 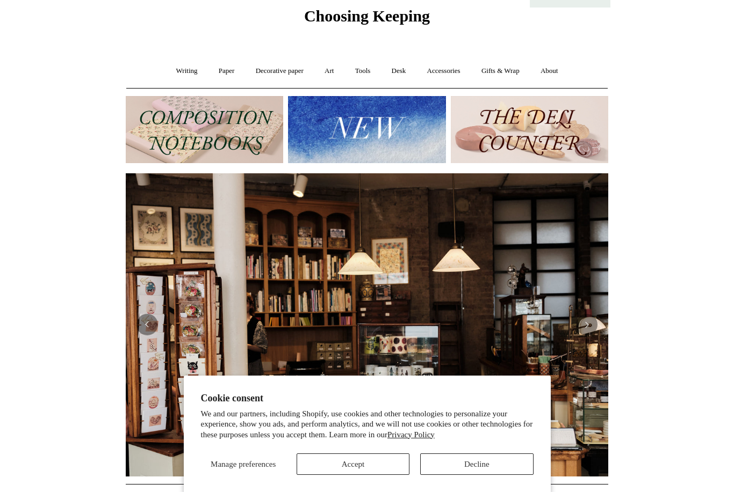 I want to click on span: Choosing Keeping, so click(x=367, y=16).